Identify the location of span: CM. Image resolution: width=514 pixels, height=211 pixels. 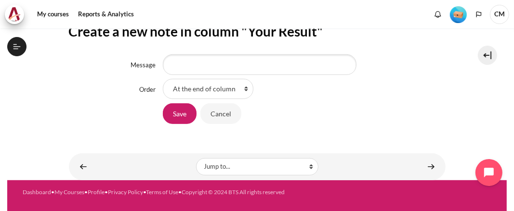
(499, 14).